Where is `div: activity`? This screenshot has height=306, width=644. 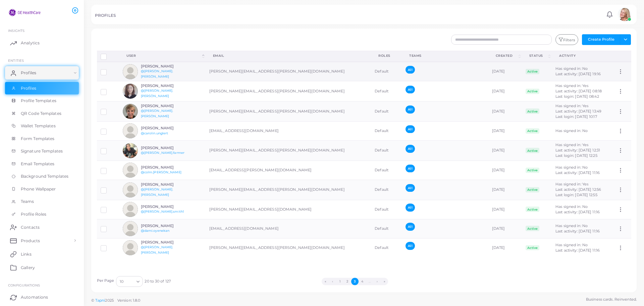
div: activity is located at coordinates (583, 56).